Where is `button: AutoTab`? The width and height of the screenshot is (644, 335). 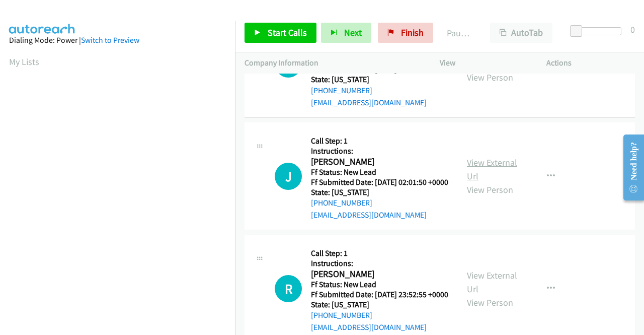
button: AutoTab is located at coordinates (521, 33).